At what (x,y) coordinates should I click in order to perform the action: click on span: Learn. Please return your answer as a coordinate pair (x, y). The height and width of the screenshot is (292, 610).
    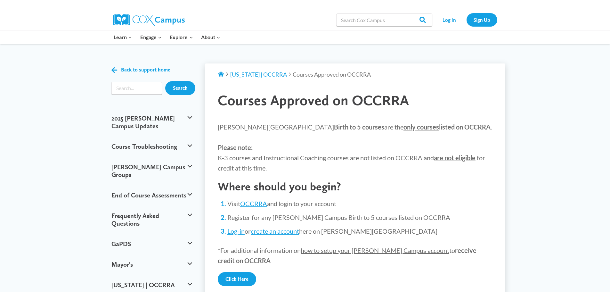
    Looking at the image, I should click on (123, 37).